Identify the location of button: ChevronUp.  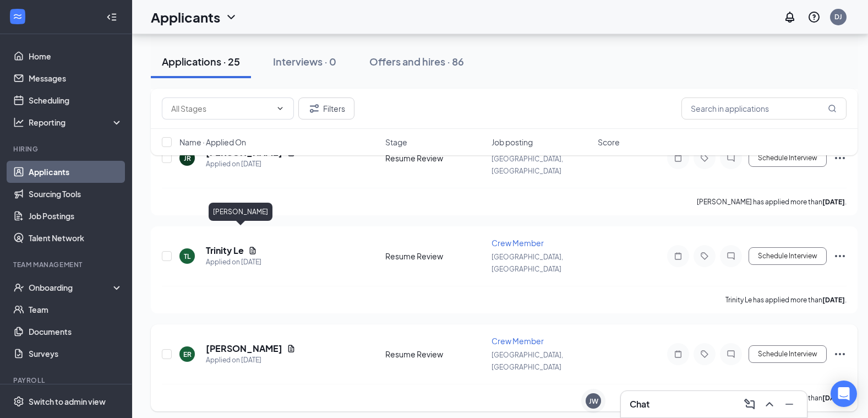
(769, 405).